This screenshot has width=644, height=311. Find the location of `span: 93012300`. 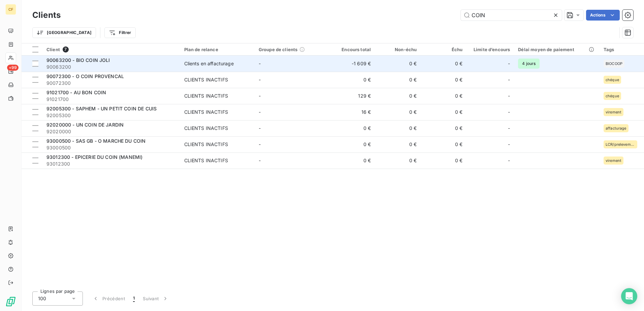

span: 93012300 is located at coordinates (111, 164).